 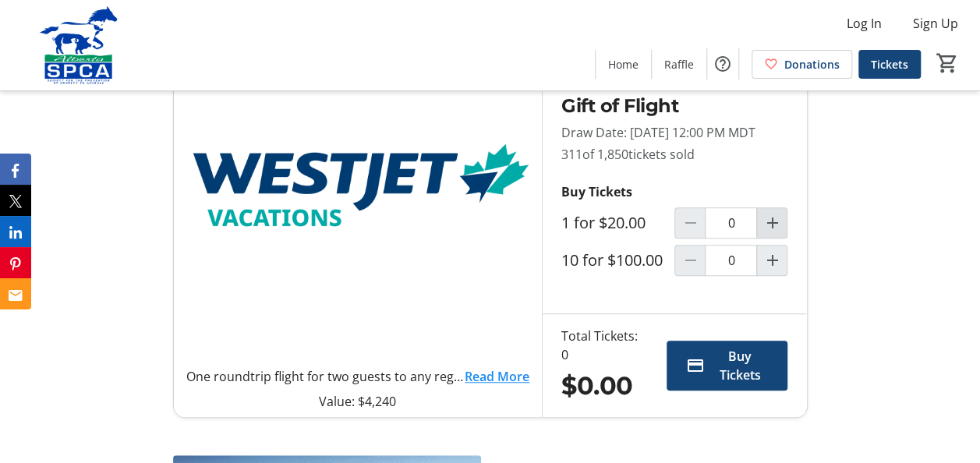 I want to click on button: Help, so click(x=723, y=64).